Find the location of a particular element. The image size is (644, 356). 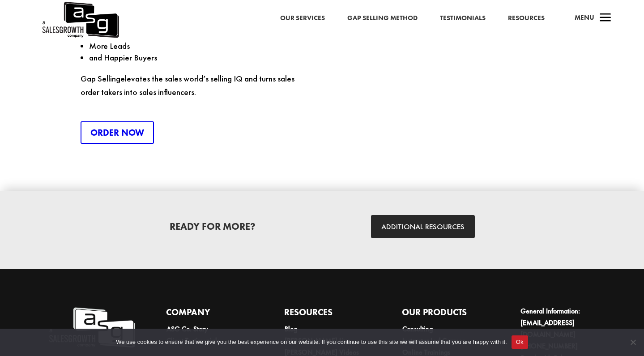

a: Blog is located at coordinates (291, 328).